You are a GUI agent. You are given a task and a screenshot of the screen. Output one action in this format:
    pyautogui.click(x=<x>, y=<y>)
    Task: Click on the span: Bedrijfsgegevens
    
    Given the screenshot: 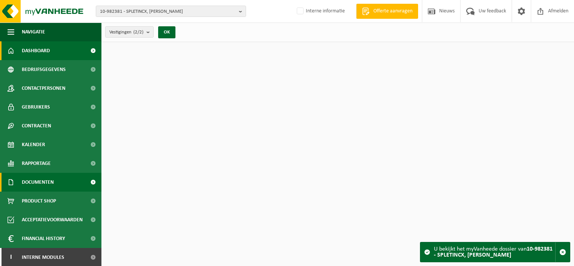 What is the action you would take?
    pyautogui.click(x=44, y=69)
    